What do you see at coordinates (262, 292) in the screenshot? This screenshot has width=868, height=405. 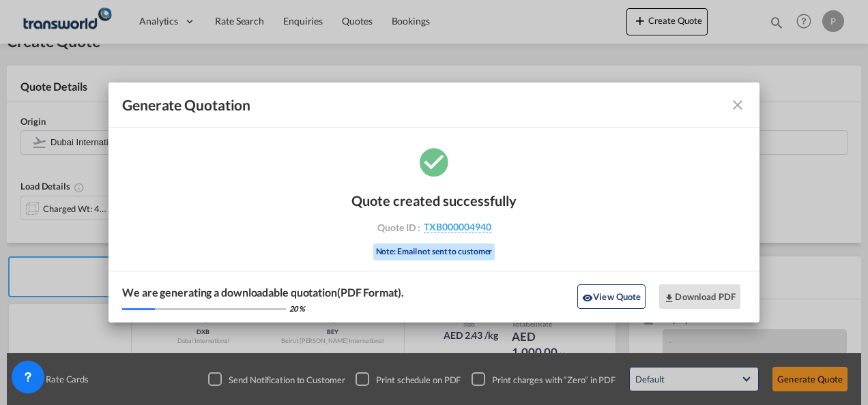 I see `div: We are generating a downloadable quotation(PDF Format).` at bounding box center [262, 292].